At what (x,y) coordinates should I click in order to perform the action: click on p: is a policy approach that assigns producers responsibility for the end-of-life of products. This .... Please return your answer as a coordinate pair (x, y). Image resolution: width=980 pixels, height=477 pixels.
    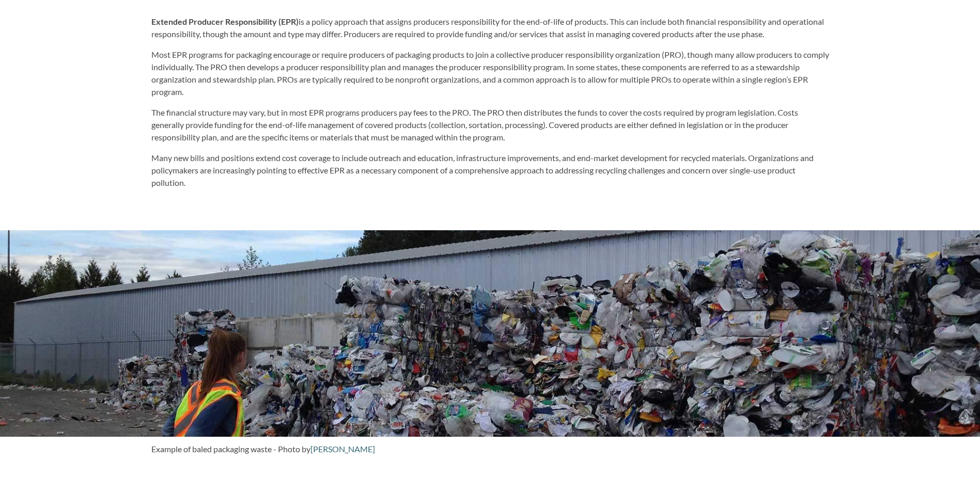
    Looking at the image, I should click on (490, 28).